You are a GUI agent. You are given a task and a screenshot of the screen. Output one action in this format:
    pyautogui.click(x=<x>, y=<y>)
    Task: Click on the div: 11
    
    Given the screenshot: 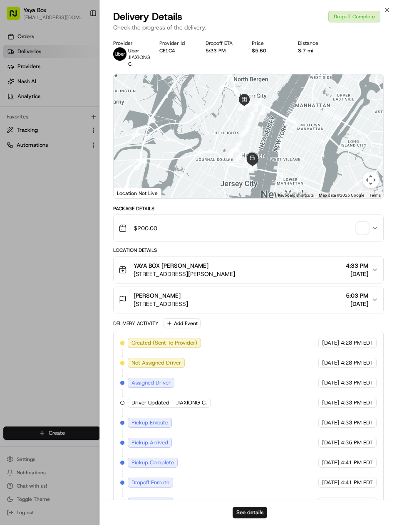 What is the action you would take?
    pyautogui.click(x=253, y=111)
    